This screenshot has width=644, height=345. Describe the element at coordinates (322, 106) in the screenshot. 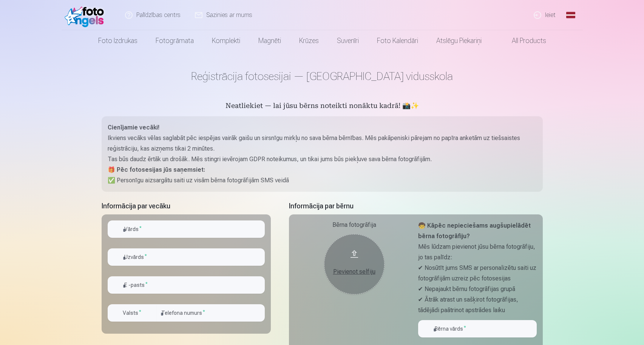

I see `h5: Neatliekiet — lai jūsu bērns noteikti nonāktu kadrā! 📸✨` at that location.